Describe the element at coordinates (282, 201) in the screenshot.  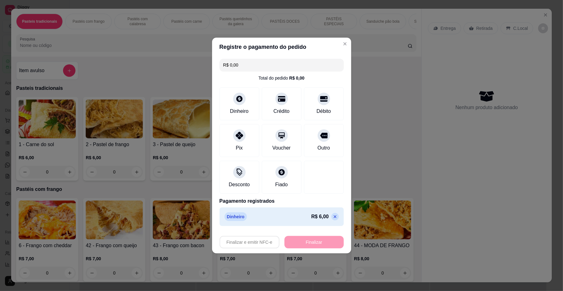
I see `p: Pagamento registrados` at that location.